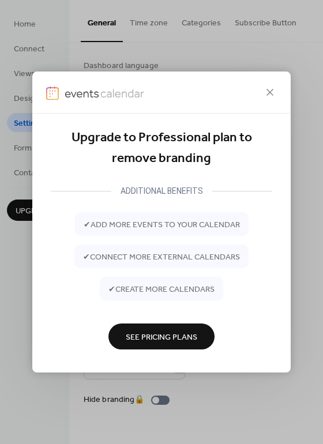 The height and width of the screenshot is (444, 323). I want to click on img: logo-type, so click(104, 93).